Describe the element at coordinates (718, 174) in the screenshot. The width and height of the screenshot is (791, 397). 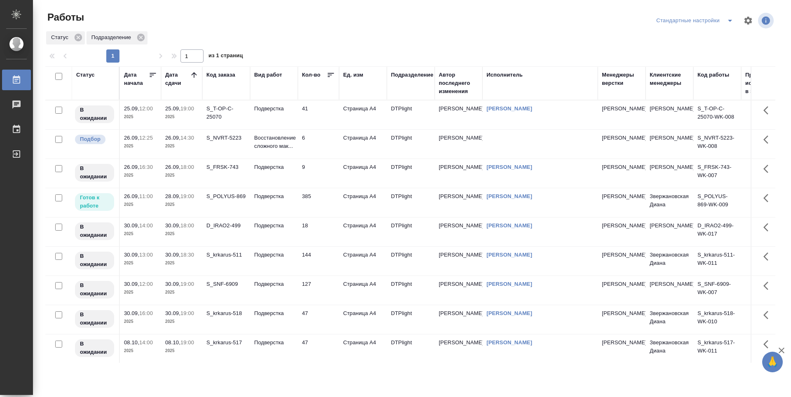
I see `td: S_FRSK-743-WK-007` at that location.